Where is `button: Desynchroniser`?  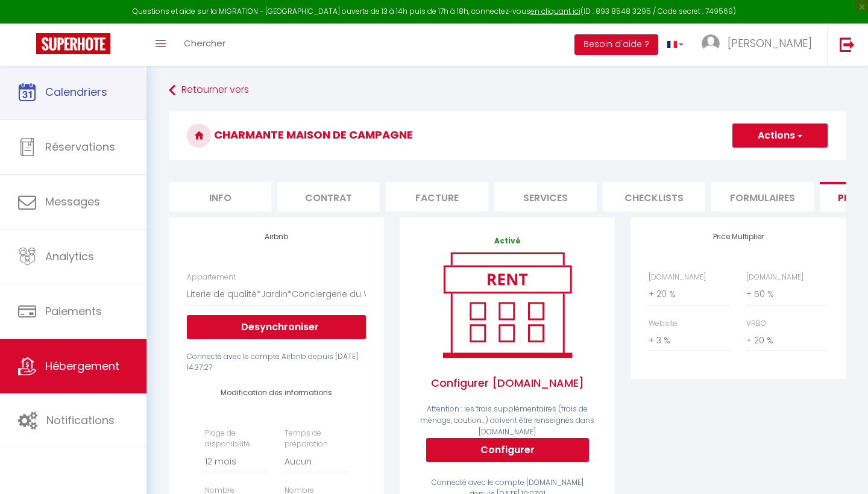
button: Desynchroniser is located at coordinates (276, 327).